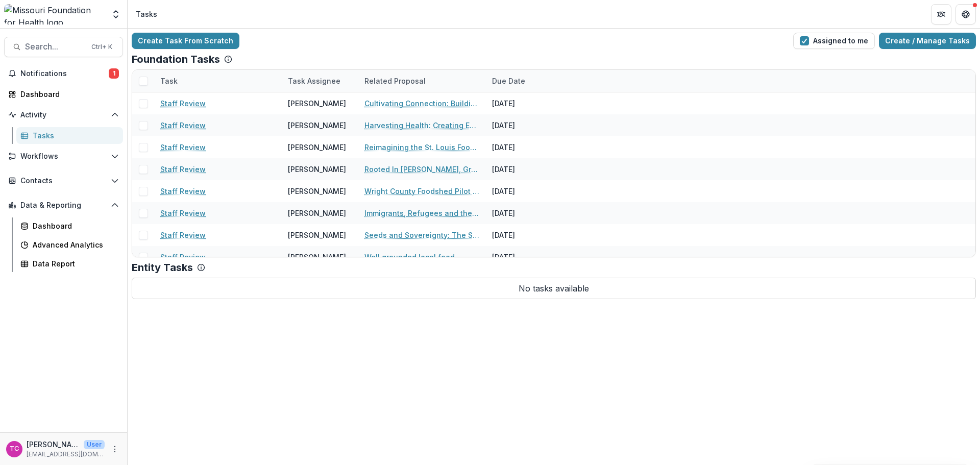 This screenshot has width=980, height=465. I want to click on button: Notifications1, so click(63, 74).